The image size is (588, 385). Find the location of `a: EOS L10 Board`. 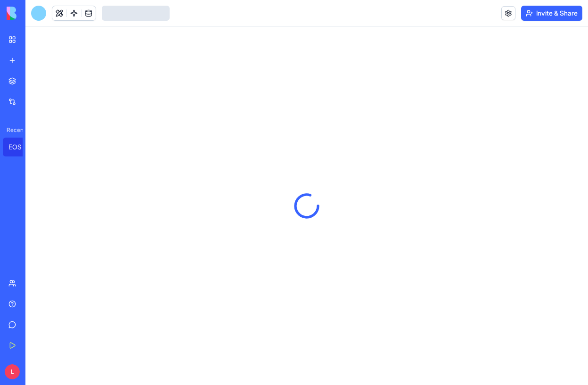

a: EOS L10 Board is located at coordinates (21, 147).